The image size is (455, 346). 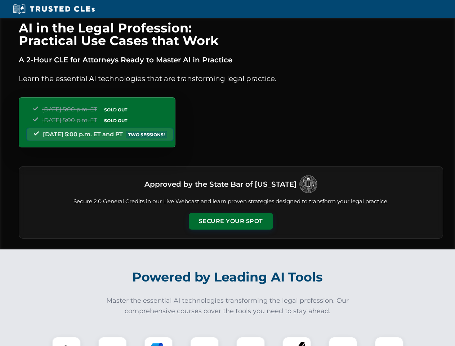 What do you see at coordinates (231, 60) in the screenshot?
I see `p: A 2-Hour CLE for Attorneys Ready to Master AI in Practice` at bounding box center [231, 60].